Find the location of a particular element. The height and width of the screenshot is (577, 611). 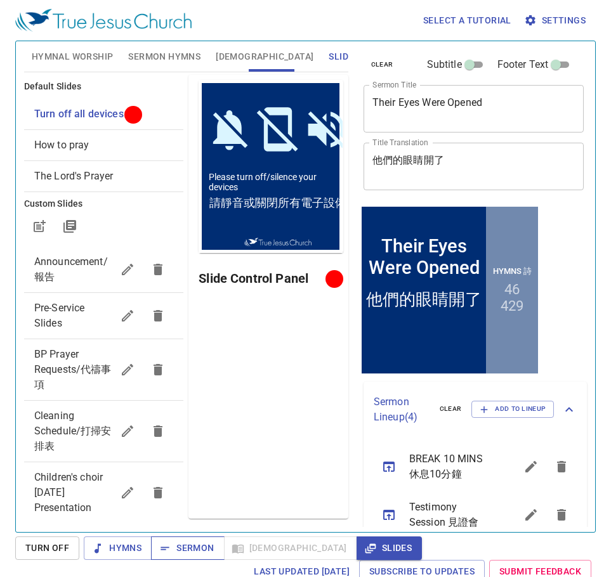

span: BREAK 10 MINS 休息10分鐘 is located at coordinates (447, 467).